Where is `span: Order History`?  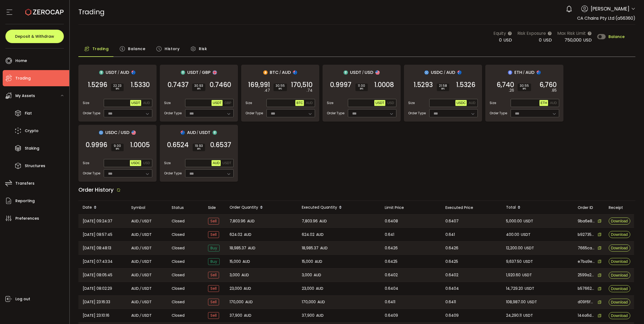
span: Order History is located at coordinates (96, 190).